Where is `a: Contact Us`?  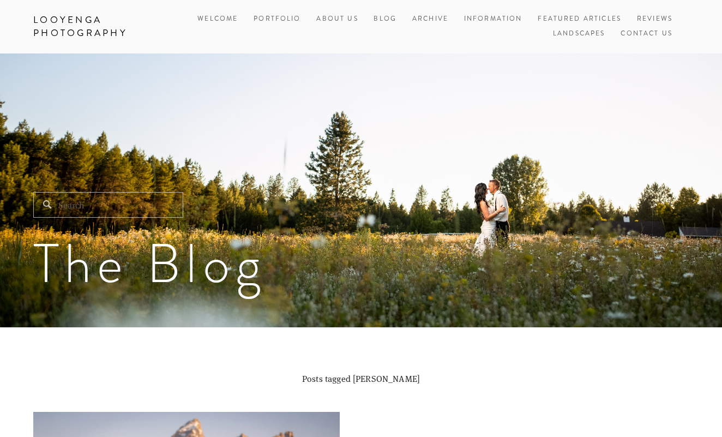 a: Contact Us is located at coordinates (646, 34).